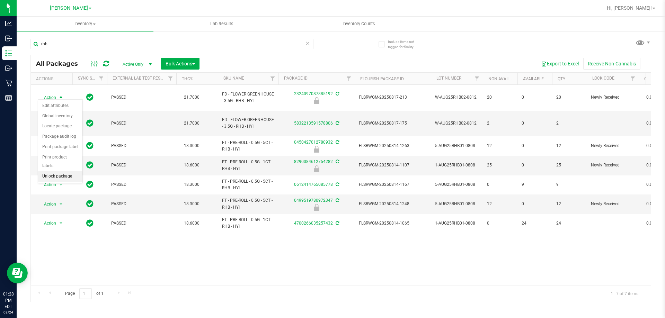 This screenshot has width=665, height=318. What do you see at coordinates (140, 78) in the screenshot?
I see `a: External Lab Test Result` at bounding box center [140, 78].